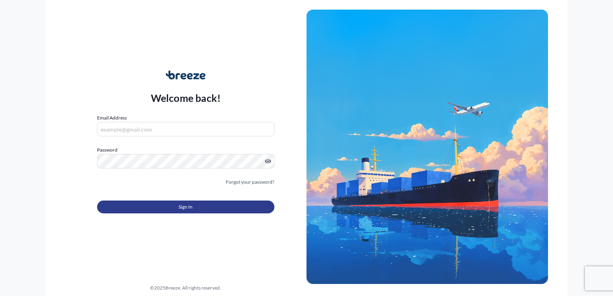 The image size is (613, 296). What do you see at coordinates (112, 118) in the screenshot?
I see `label: Email Address` at bounding box center [112, 118].